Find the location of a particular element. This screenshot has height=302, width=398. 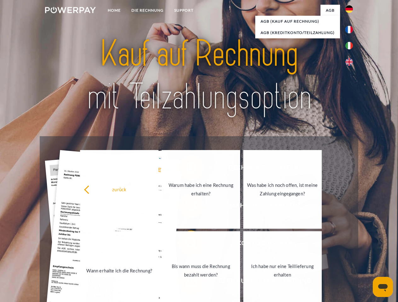

div: Wann erhalte ich die Rechnung? is located at coordinates (119, 271).